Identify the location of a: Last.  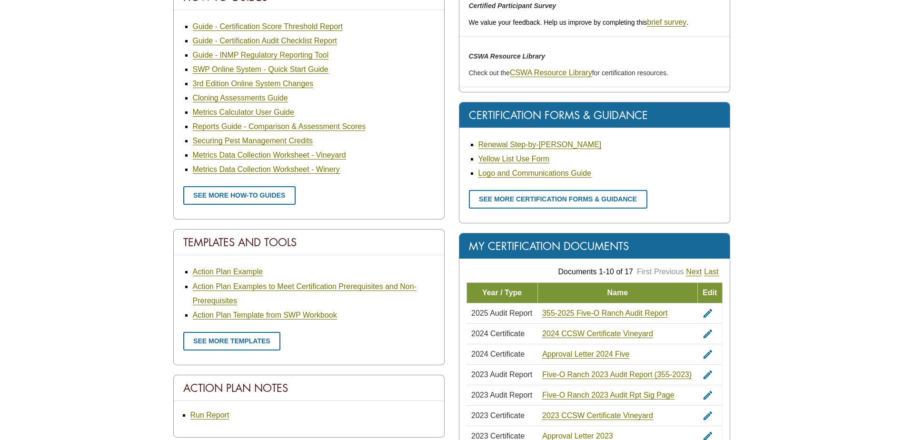
(712, 272).